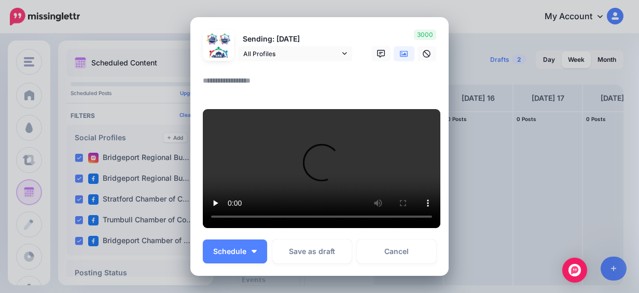 The image size is (639, 293). Describe the element at coordinates (218, 58) in the screenshot. I see `img: 308473372_407848838198388_3303732314664761860_n-bsa150620.png` at that location.